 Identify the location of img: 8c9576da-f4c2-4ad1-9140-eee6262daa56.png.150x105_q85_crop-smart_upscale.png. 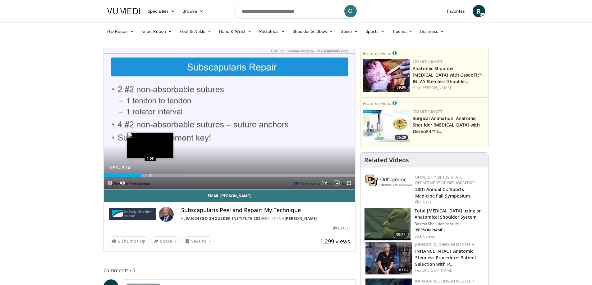
(389, 258).